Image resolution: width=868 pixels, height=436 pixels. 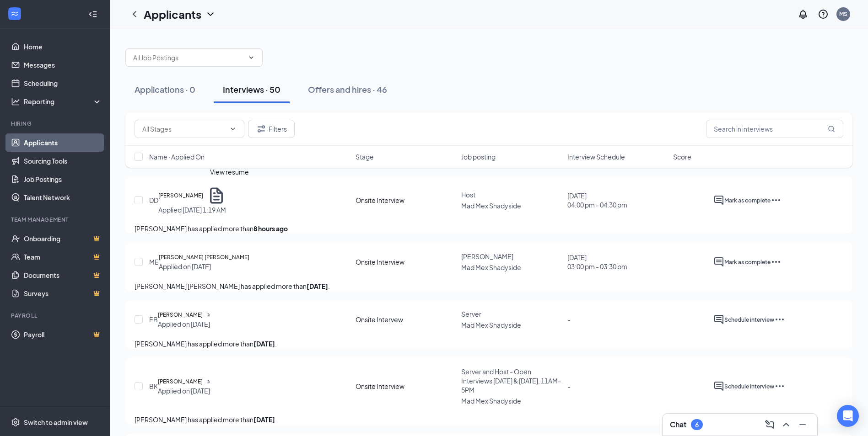 I want to click on span: Host, so click(x=468, y=195).